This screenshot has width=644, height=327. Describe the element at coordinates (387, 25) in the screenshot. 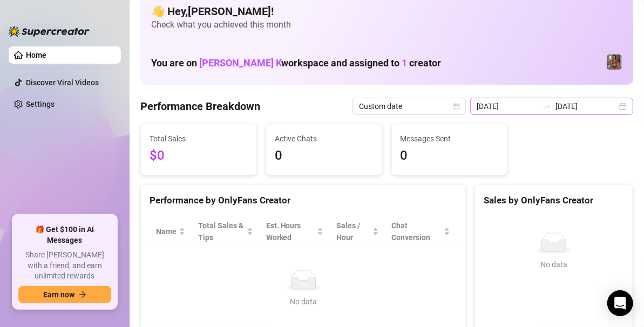

I see `span: Check what you achieved this month` at that location.